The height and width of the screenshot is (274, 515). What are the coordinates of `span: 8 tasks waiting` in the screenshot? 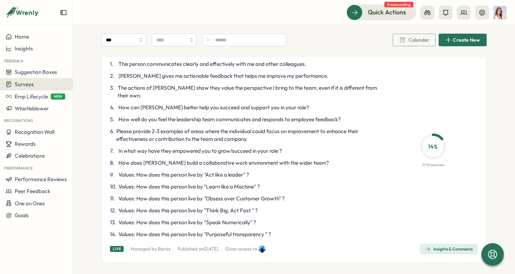 It's located at (399, 5).